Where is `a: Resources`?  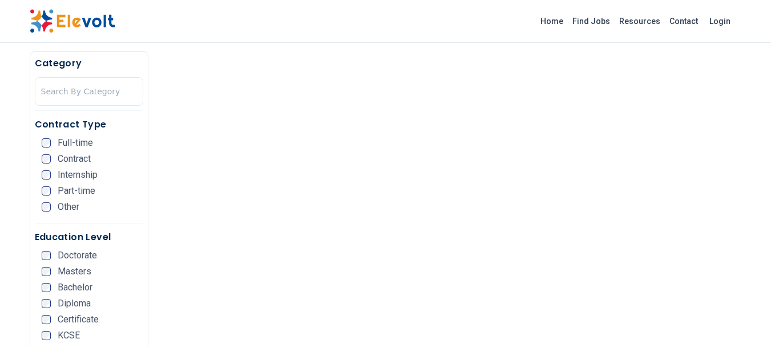 a: Resources is located at coordinates (640, 21).